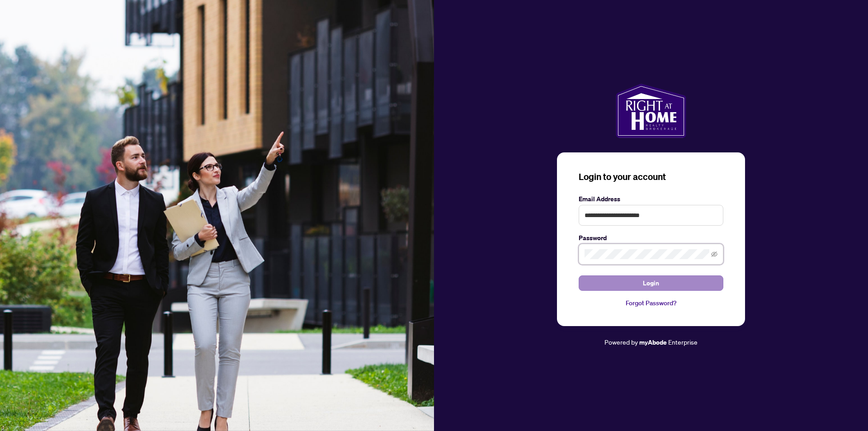 The width and height of the screenshot is (868, 431). I want to click on button: Login, so click(651, 283).